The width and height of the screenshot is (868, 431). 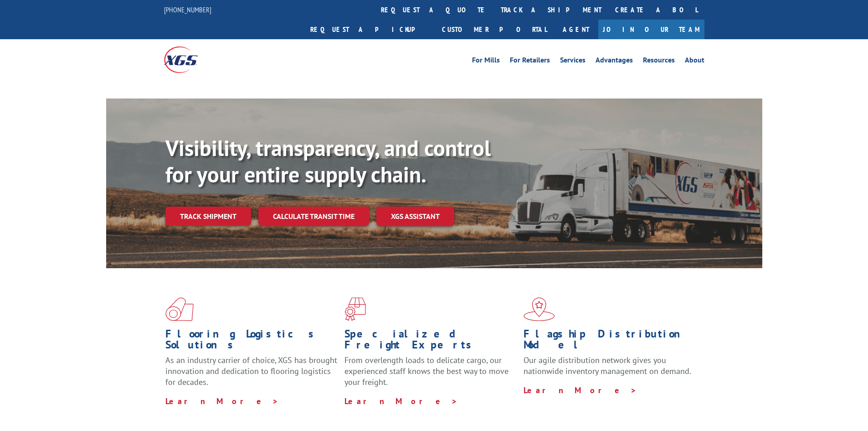 What do you see at coordinates (431, 375) in the screenshot?
I see `p: From overlength loads to delicate cargo, our experienced staff knows the best way to move your fr...` at bounding box center [431, 375].